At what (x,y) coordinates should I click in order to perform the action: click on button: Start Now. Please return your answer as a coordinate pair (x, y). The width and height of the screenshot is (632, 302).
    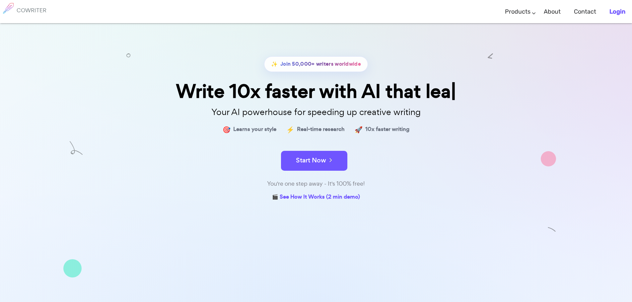
    Looking at the image, I should click on (314, 161).